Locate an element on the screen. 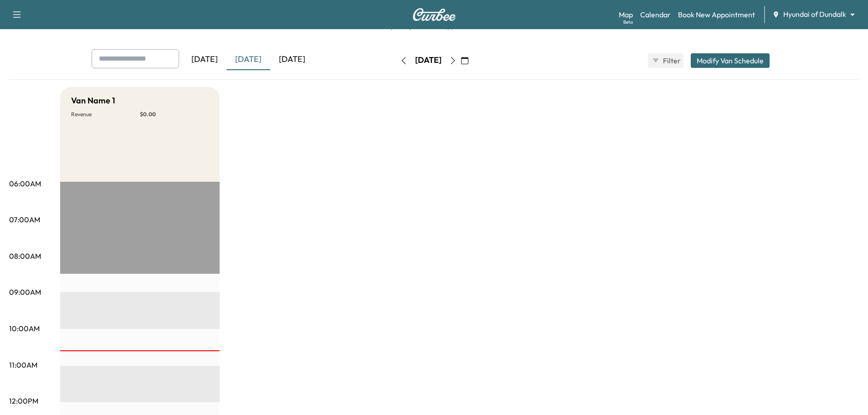 This screenshot has height=415, width=868. p: 08:00AM is located at coordinates (25, 256).